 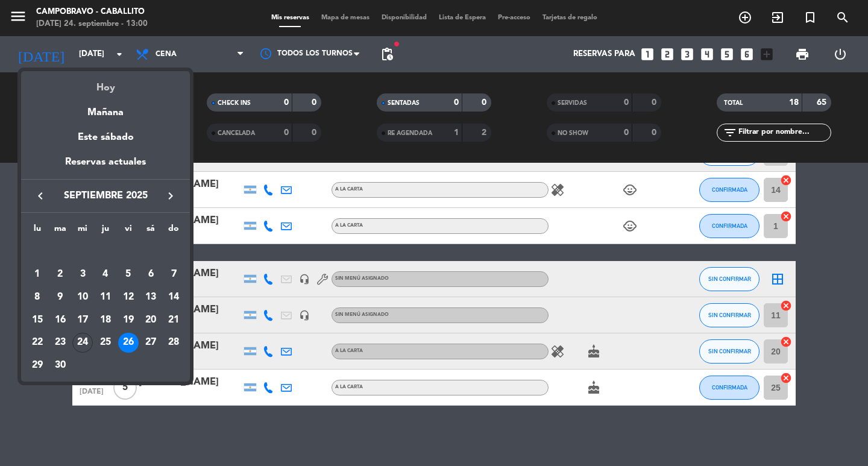 What do you see at coordinates (37, 297) in the screenshot?
I see `div: 8` at bounding box center [37, 297].